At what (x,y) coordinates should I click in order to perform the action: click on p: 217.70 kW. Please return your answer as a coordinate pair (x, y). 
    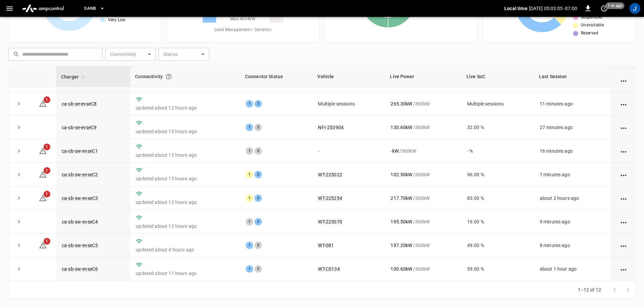
    Looking at the image, I should click on (401, 198).